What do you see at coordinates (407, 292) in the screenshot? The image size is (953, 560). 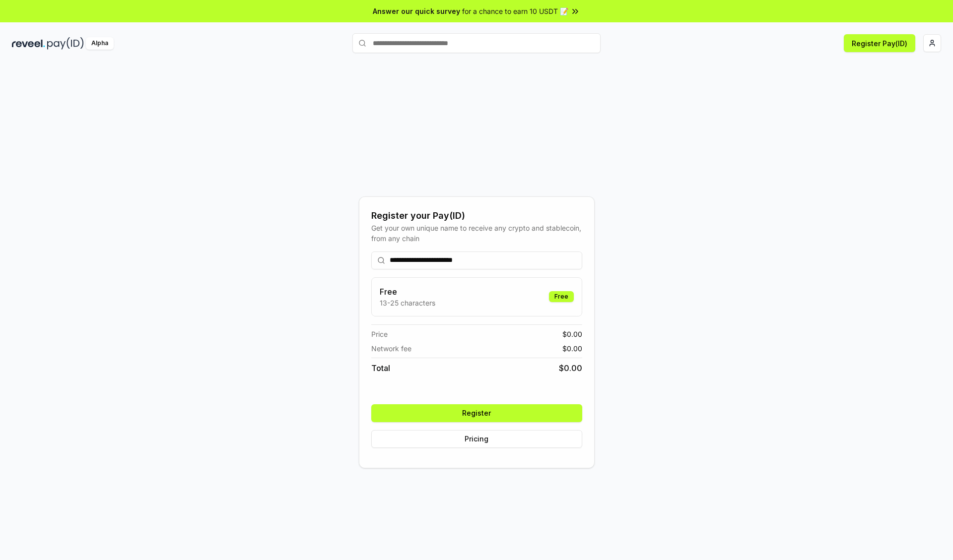 I see `h3: Free` at bounding box center [407, 292].